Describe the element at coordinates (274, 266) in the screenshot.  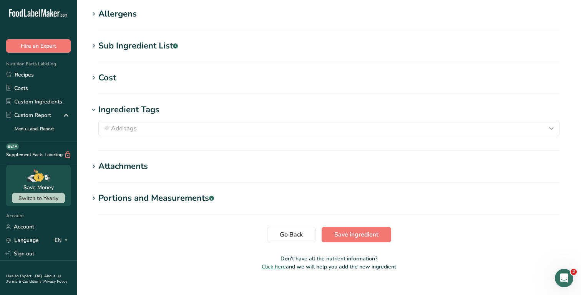
I see `span: Click here` at that location.